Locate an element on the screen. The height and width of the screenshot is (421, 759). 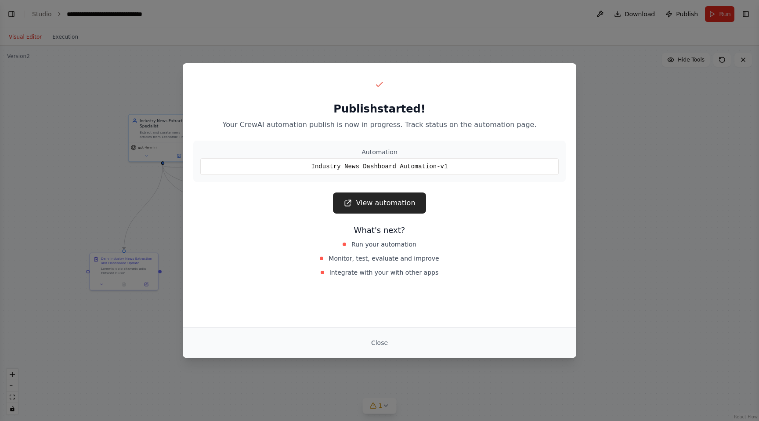
button: Close is located at coordinates (379, 343).